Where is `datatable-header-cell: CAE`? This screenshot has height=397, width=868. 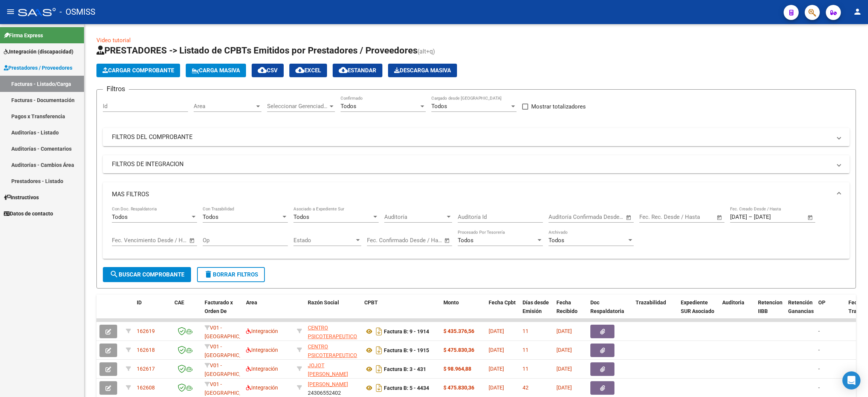
datatable-header-cell: CAE is located at coordinates (187, 311).